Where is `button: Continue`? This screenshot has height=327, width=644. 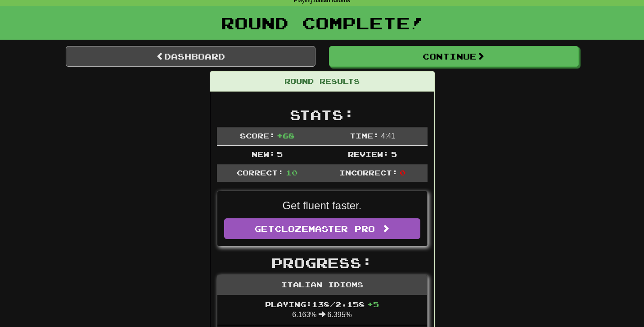 button: Continue is located at coordinates (454, 57).